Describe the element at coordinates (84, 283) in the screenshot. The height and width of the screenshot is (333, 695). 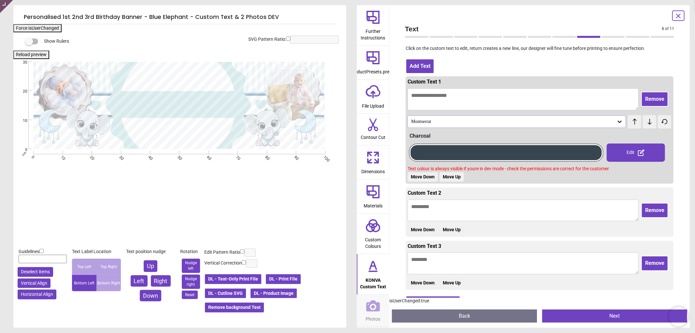
I see `div: Bottom Left` at that location.